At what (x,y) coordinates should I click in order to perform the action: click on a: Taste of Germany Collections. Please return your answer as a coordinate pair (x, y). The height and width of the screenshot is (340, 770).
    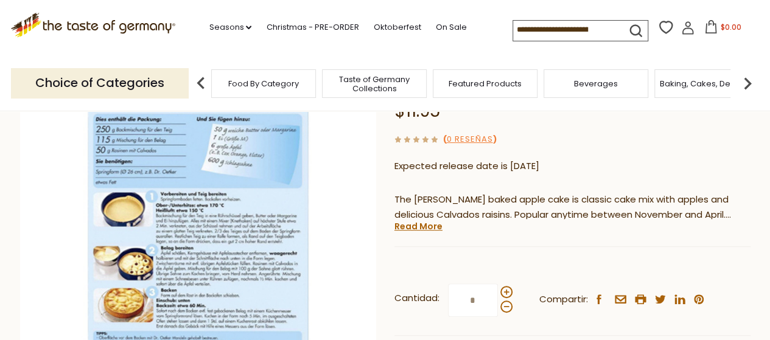
    Looking at the image, I should click on (375, 84).